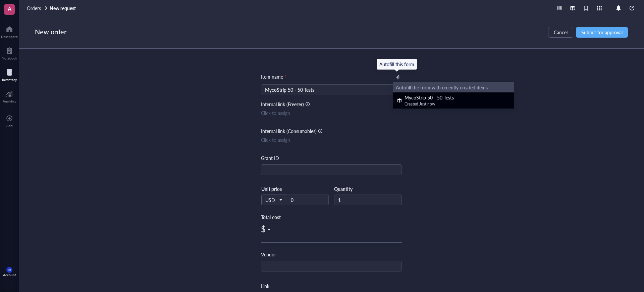  I want to click on a: New request, so click(64, 8).